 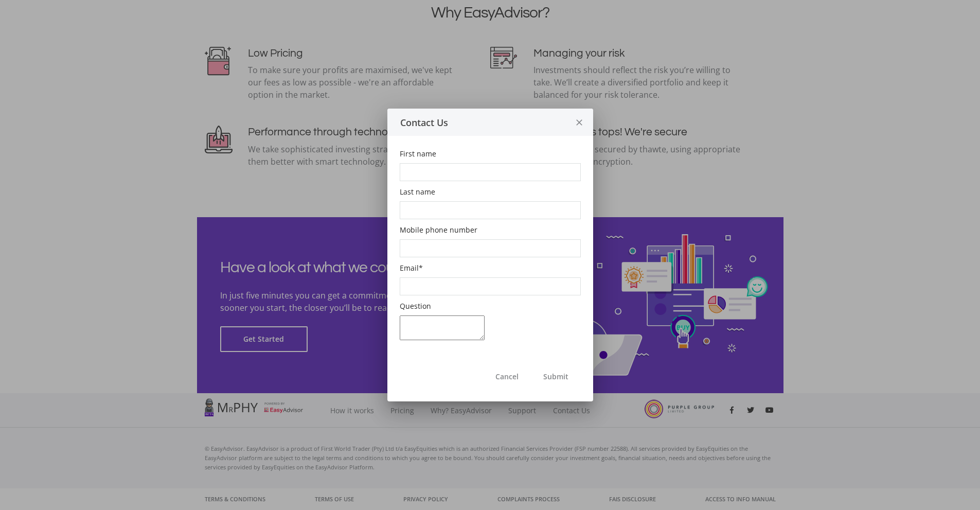 I want to click on button: close, so click(x=579, y=122).